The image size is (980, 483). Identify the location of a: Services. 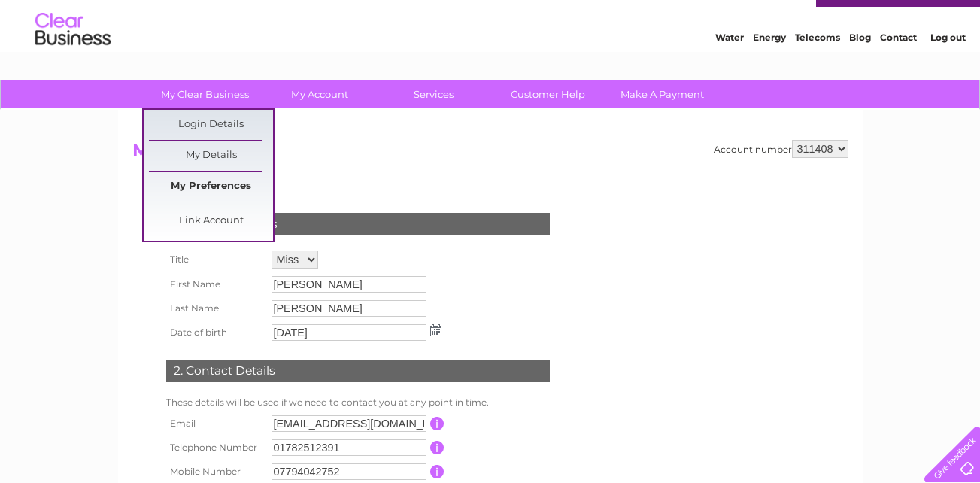
(433, 94).